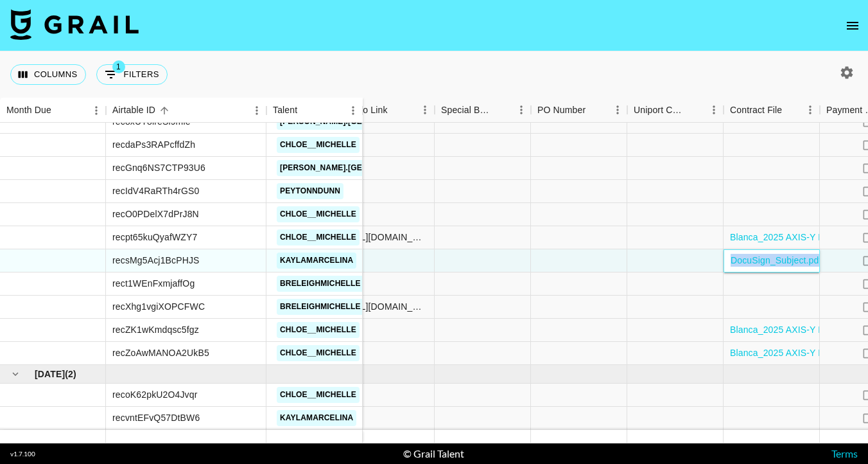 The image size is (868, 464). I want to click on div: recpt65kuQyafWZY7, so click(155, 237).